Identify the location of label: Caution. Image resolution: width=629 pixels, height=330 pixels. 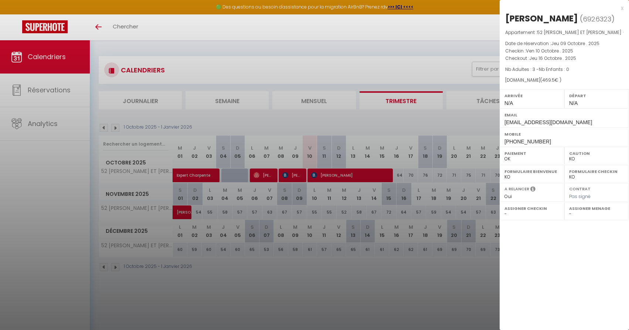
(596, 153).